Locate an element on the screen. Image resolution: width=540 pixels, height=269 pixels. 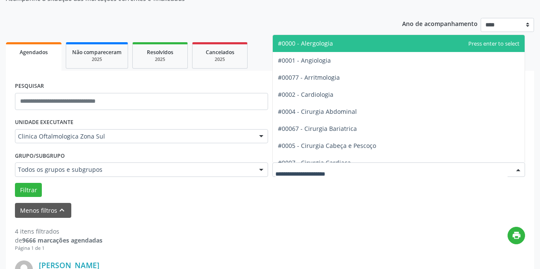
span: #0002 - Cardiologia is located at coordinates (306, 94).